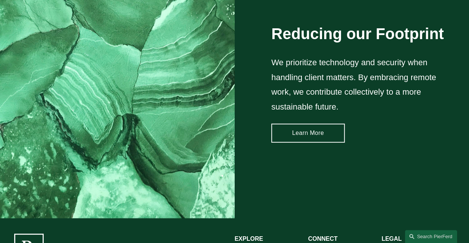  I want to click on strong: CONNECT, so click(322, 239).